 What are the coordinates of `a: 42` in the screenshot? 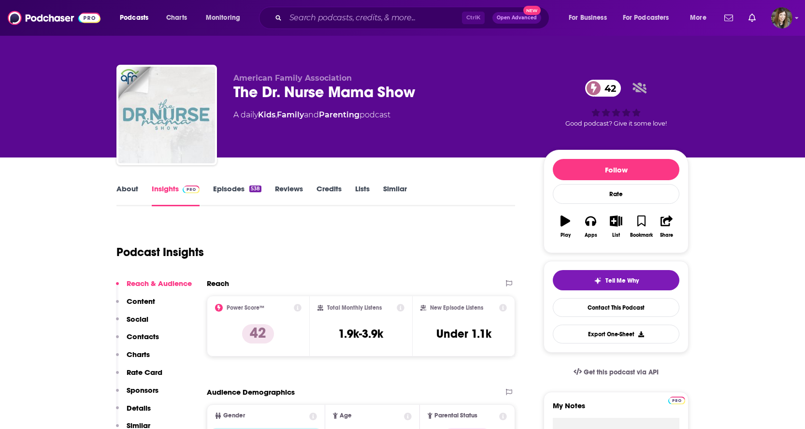 It's located at (603, 88).